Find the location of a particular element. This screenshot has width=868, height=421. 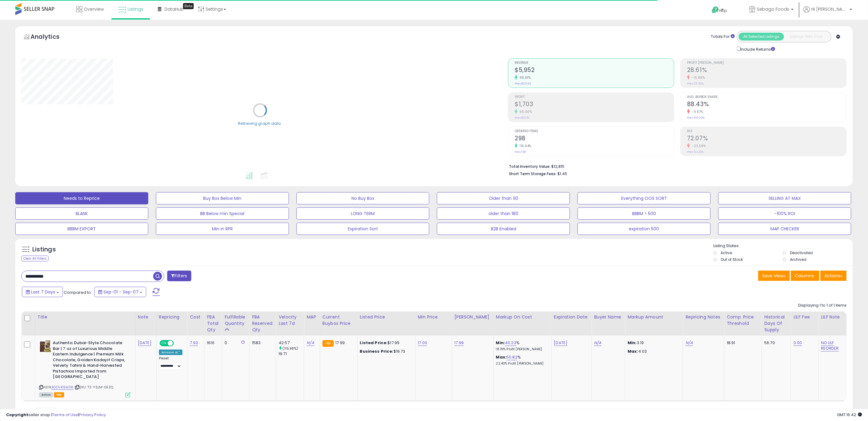

button: expiration 500 is located at coordinates (644, 229).